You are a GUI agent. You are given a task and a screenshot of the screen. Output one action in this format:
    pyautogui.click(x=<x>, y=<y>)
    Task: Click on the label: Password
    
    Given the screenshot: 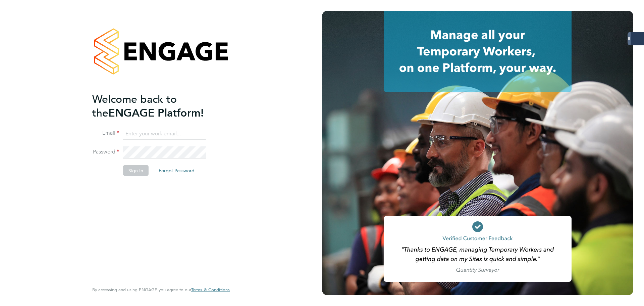 What is the action you would take?
    pyautogui.click(x=106, y=152)
    